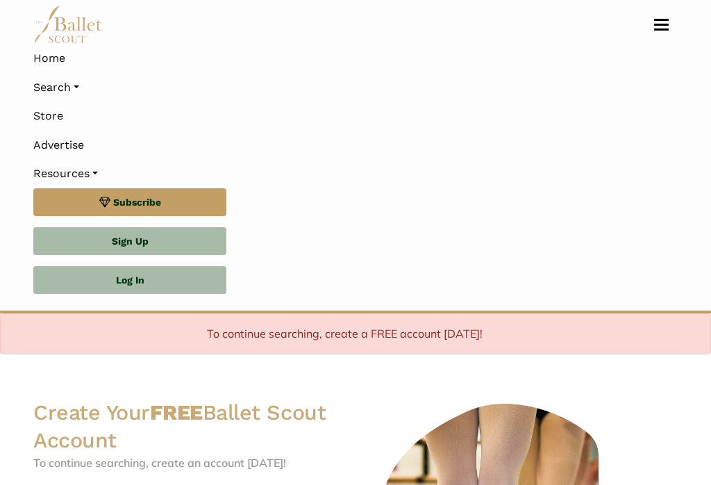 This screenshot has height=485, width=711. What do you see at coordinates (176, 412) in the screenshot?
I see `strong: FREE` at bounding box center [176, 412].